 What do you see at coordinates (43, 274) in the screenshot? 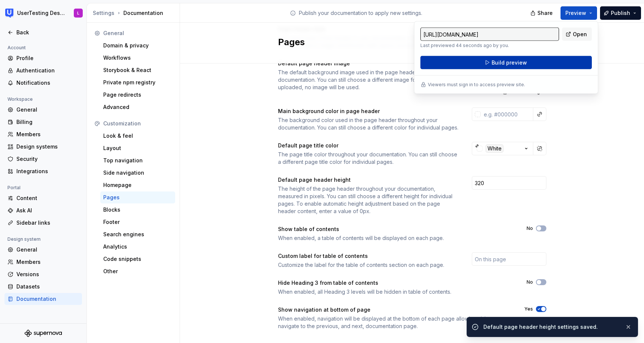
I see `a: Versions` at bounding box center [43, 274].